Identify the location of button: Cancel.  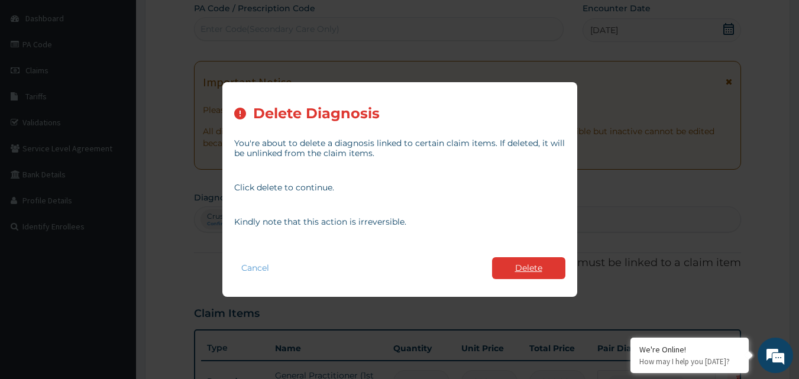
(255, 268).